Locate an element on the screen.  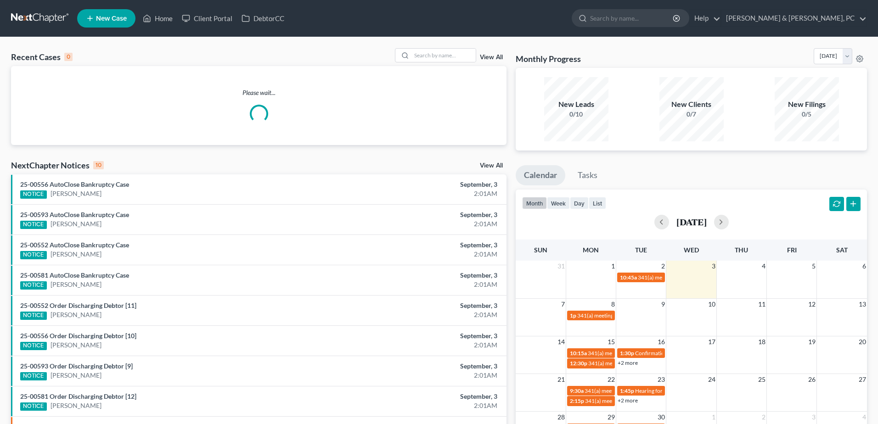
a: Calendar is located at coordinates (540, 175).